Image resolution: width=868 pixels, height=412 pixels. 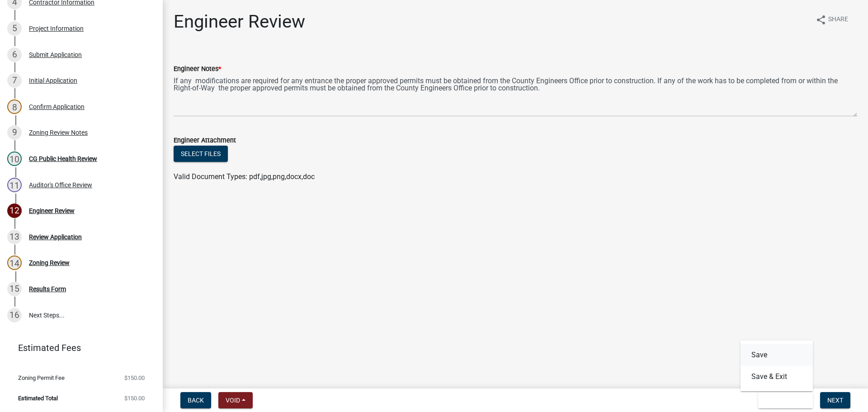 I want to click on div: Review Application, so click(x=56, y=237).